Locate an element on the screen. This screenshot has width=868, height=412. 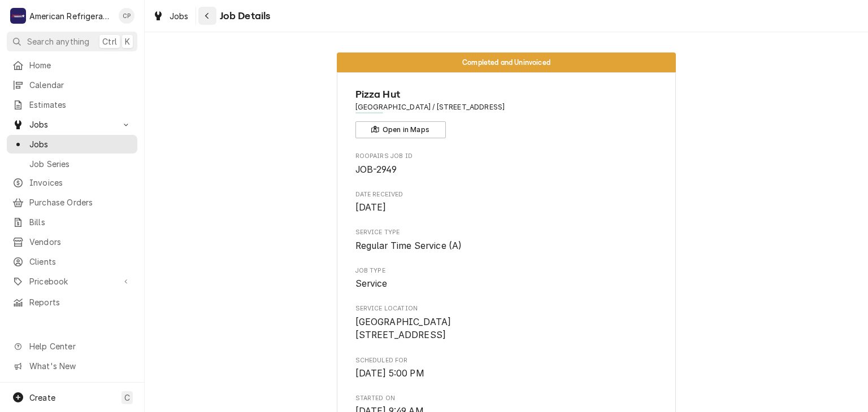
div: Client Information is located at coordinates (506, 113).